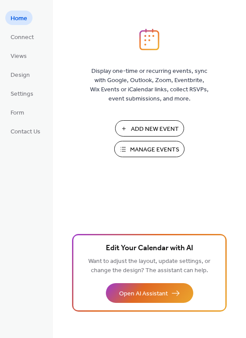 This screenshot has width=246, height=338. What do you see at coordinates (149, 128) in the screenshot?
I see `button: Add New Event` at bounding box center [149, 128].